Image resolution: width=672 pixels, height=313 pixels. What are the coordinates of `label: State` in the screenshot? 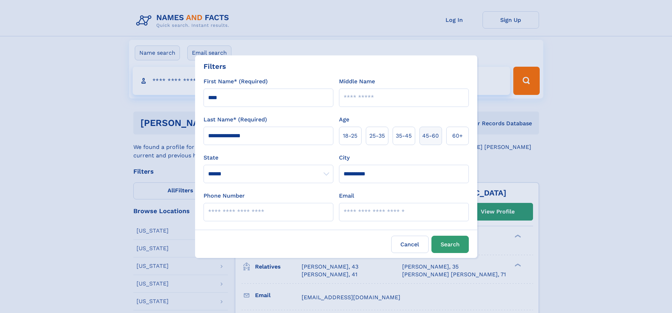 It's located at (268, 158).